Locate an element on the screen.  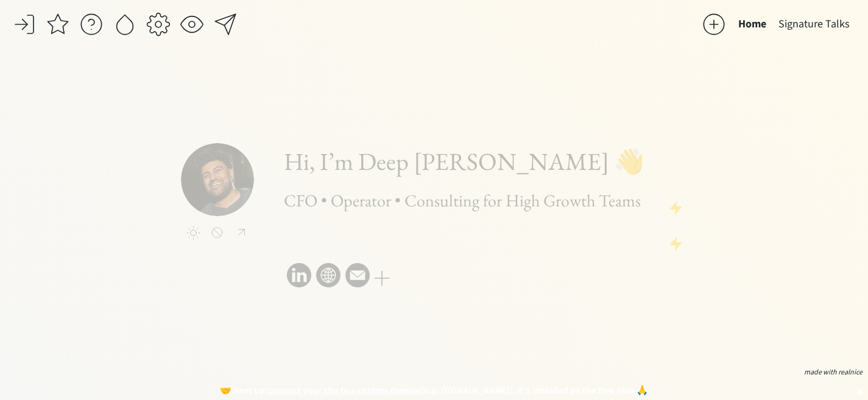
u: connect your site to a custom domain is located at coordinates (344, 390).